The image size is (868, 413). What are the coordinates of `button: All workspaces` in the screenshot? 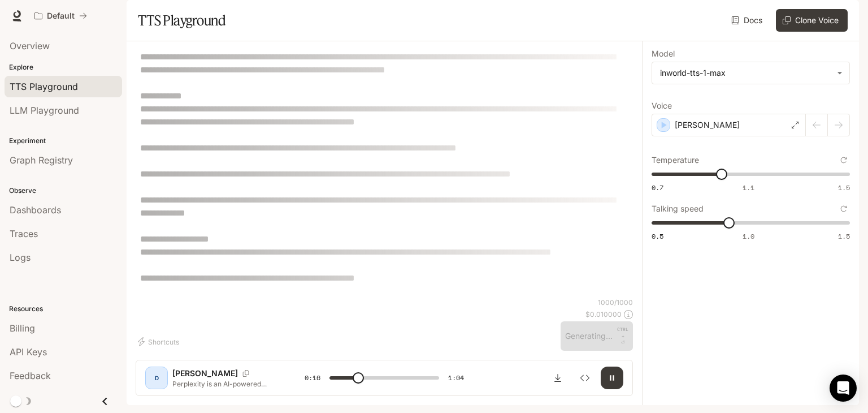 It's located at (61, 16).